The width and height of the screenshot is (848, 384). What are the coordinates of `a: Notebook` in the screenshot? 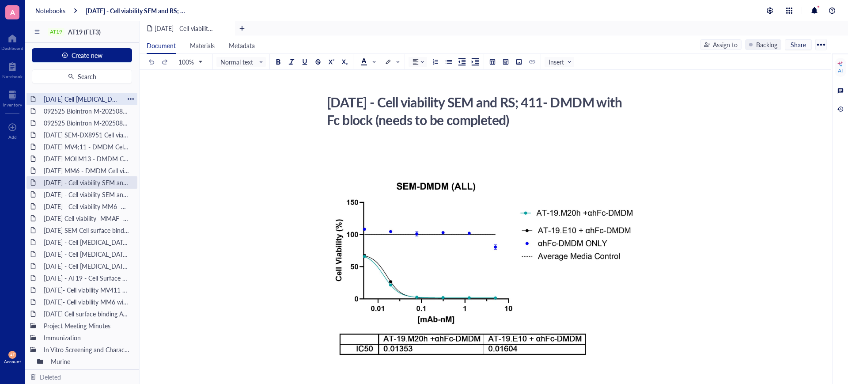 It's located at (12, 69).